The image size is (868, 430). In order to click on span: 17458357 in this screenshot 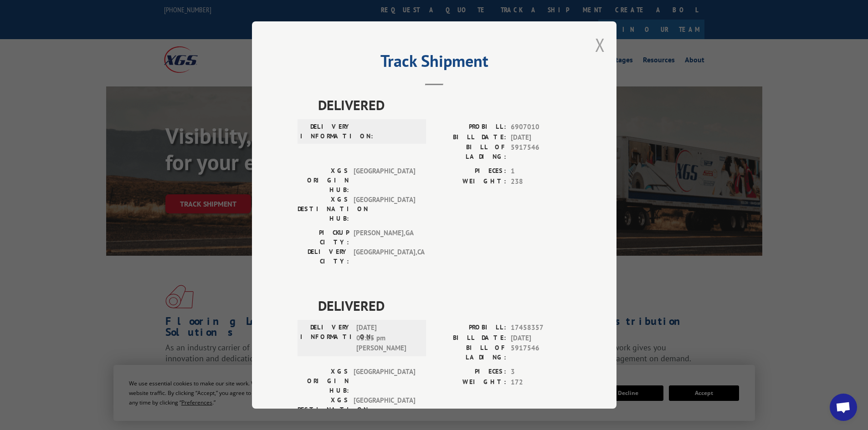, I will do `click(541, 328)`.